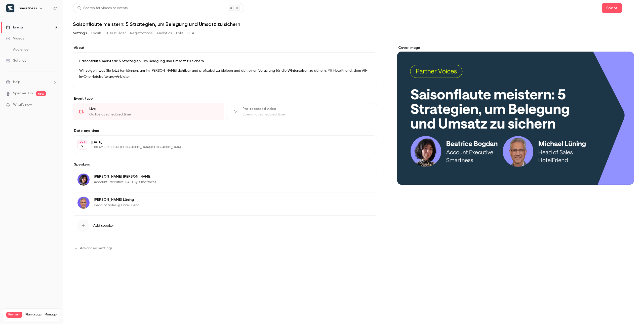 The height and width of the screenshot is (324, 644). What do you see at coordinates (14, 28) in the screenshot?
I see `div: Events` at bounding box center [14, 28].